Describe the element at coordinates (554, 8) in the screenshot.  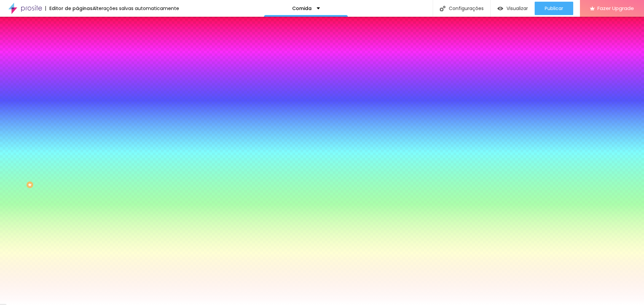
I see `button: Publicar` at that location.